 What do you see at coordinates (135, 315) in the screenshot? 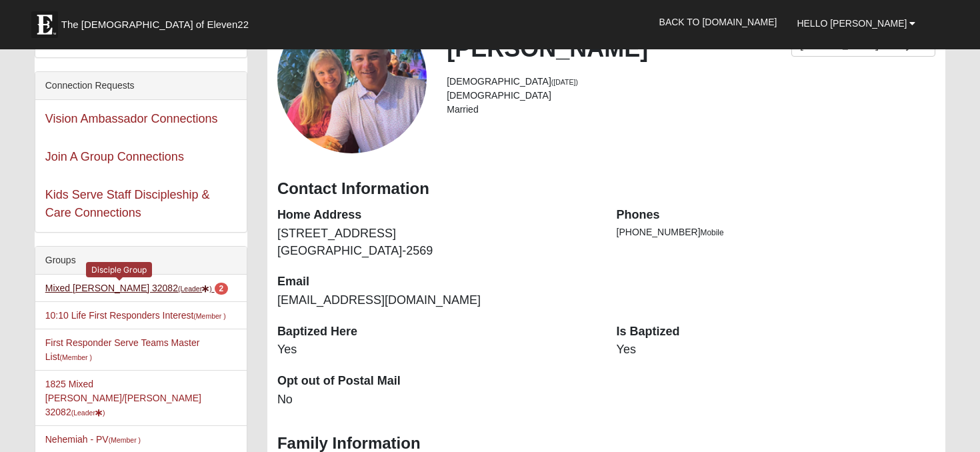
I see `a: 10:10 Life First Responders Interest(Member )` at bounding box center [135, 315].